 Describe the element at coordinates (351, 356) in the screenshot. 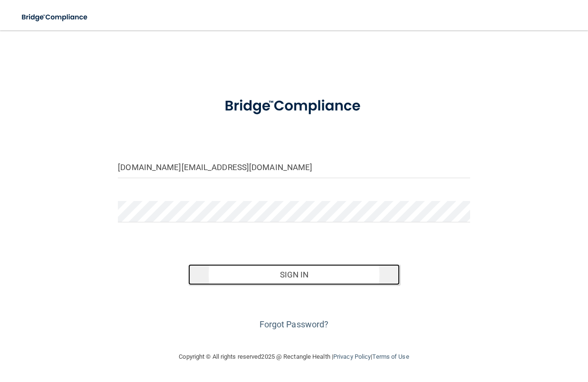

I see `a: Privacy Policy` at that location.